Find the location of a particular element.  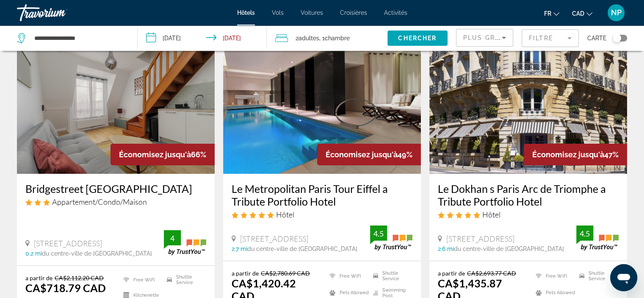

button: Check-in date: Nov 26, 2025 Check-out date: Nov 30, 2025 is located at coordinates (202, 38).